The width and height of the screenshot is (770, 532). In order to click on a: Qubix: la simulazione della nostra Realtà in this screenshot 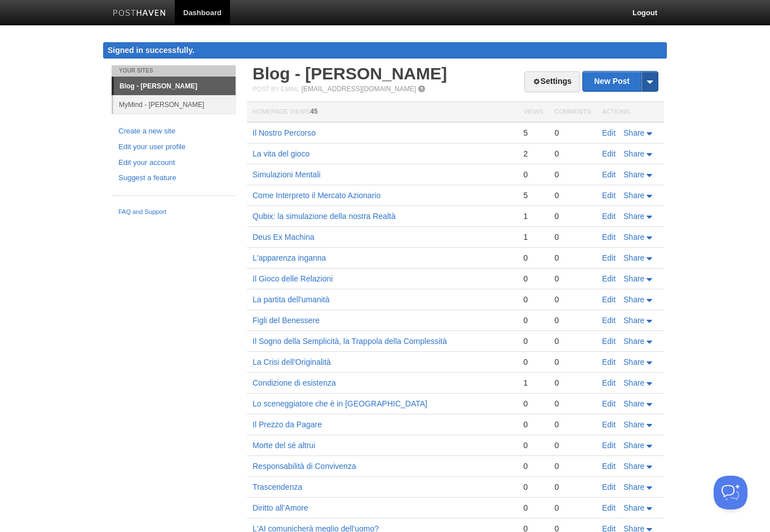, I will do `click(324, 216)`.